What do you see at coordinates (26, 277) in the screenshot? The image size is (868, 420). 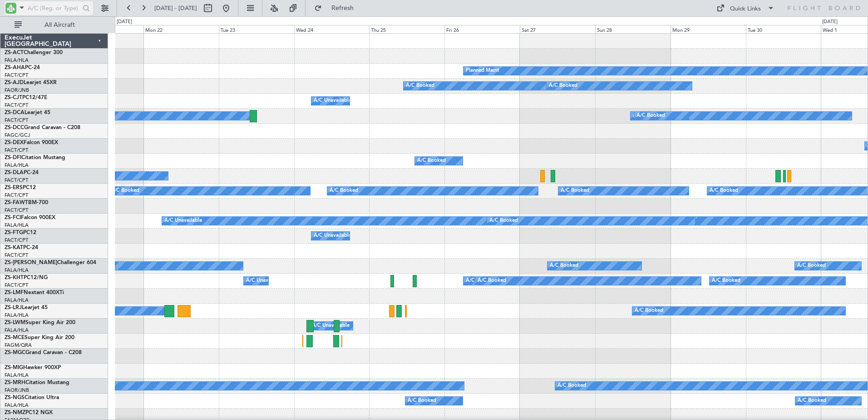 I see `a: ZS-KHTPC12/NG` at bounding box center [26, 277].